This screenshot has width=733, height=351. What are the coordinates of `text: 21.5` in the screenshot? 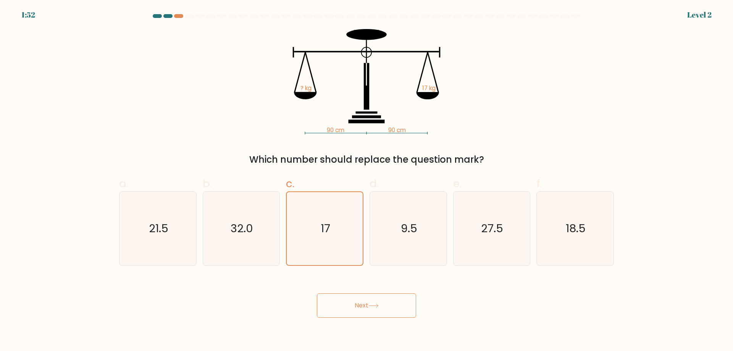 It's located at (158, 228).